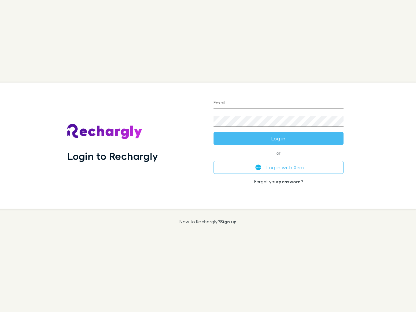 Image resolution: width=416 pixels, height=312 pixels. What do you see at coordinates (112, 156) in the screenshot?
I see `h1: Login to Rechargly` at bounding box center [112, 156].